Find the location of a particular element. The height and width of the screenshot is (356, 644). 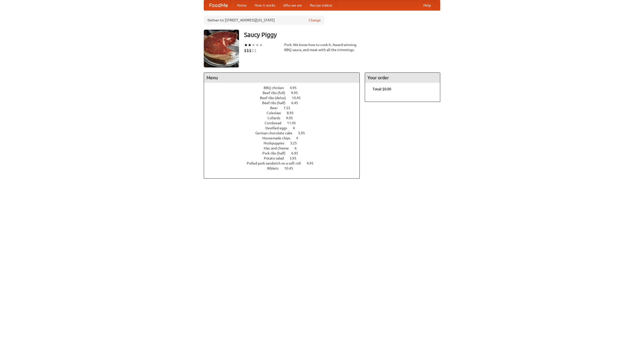

span: 3.25 is located at coordinates (296, 143).